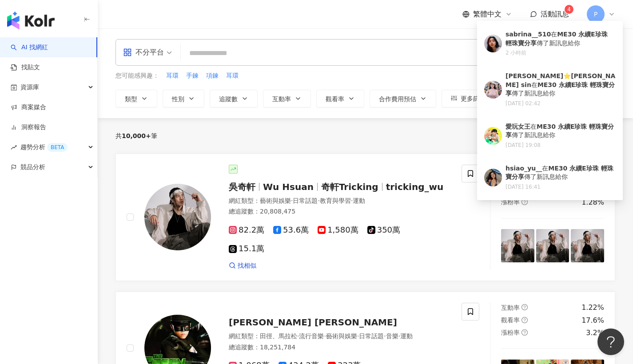 The height and width of the screenshot is (364, 633). Describe the element at coordinates (128, 52) in the screenshot. I see `span: appstore` at that location.